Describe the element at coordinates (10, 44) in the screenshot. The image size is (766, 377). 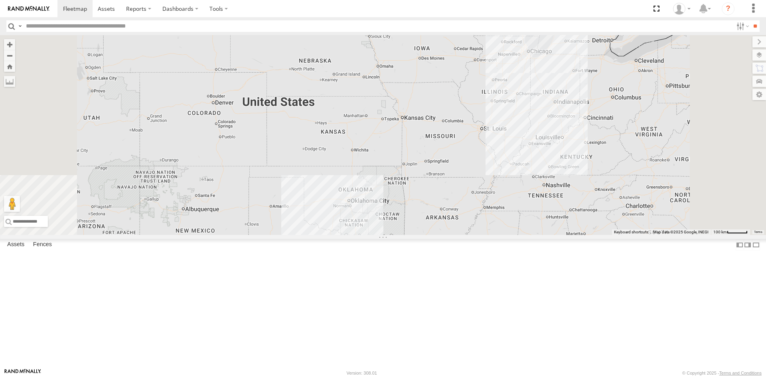
I see `button: Zoom in` at that location.